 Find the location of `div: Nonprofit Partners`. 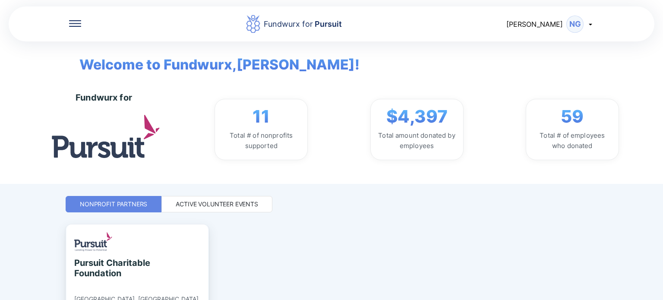

div: Nonprofit Partners is located at coordinates (114, 204).